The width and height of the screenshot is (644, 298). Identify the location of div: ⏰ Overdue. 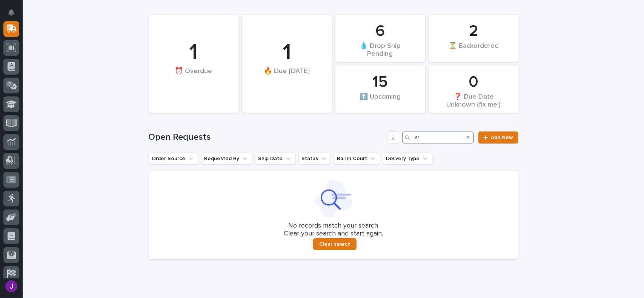
(194, 79).